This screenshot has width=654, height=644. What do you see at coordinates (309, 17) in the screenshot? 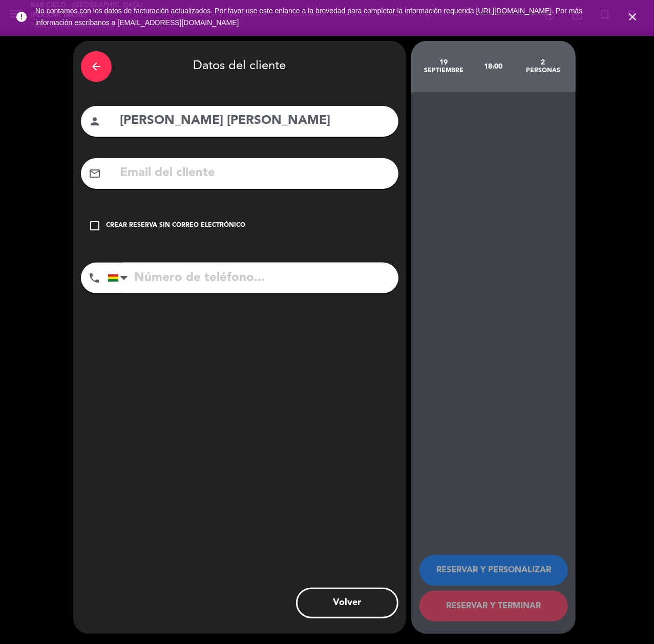
I see `span: No contamos con los datos de facturación actualizados. Por favor use este enlance a la brevedad p...` at bounding box center [309, 17].